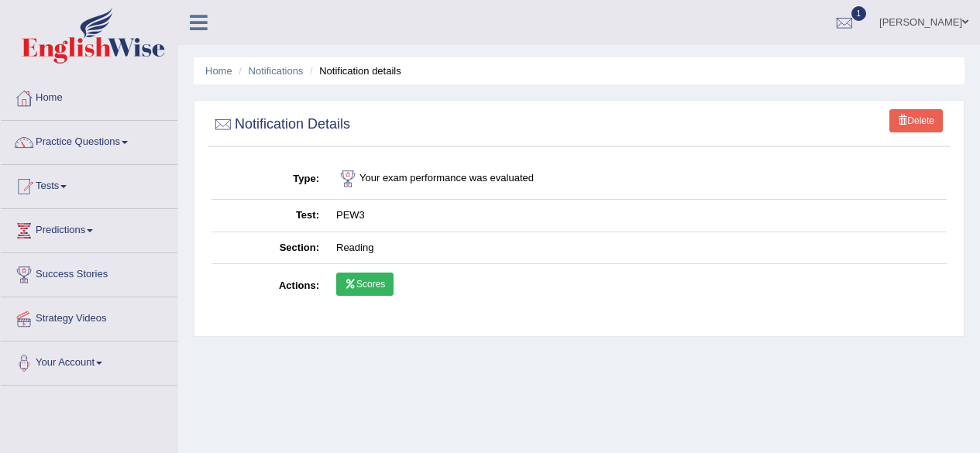 This screenshot has width=980, height=453. What do you see at coordinates (270, 179) in the screenshot?
I see `th: Type` at bounding box center [270, 179].